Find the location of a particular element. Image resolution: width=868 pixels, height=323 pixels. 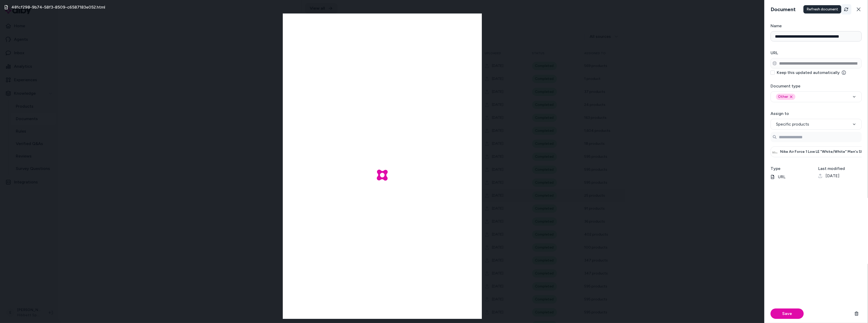

button: Refresh is located at coordinates (846, 10).